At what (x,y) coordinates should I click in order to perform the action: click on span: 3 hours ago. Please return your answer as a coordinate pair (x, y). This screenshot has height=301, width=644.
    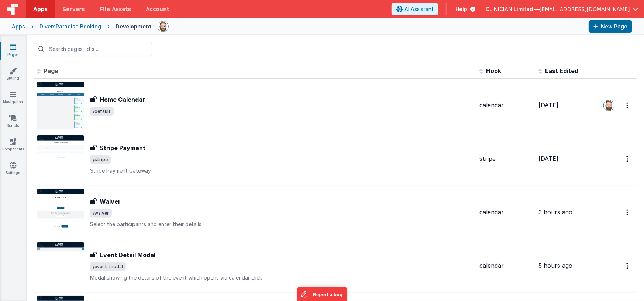
    Looking at the image, I should click on (556, 212).